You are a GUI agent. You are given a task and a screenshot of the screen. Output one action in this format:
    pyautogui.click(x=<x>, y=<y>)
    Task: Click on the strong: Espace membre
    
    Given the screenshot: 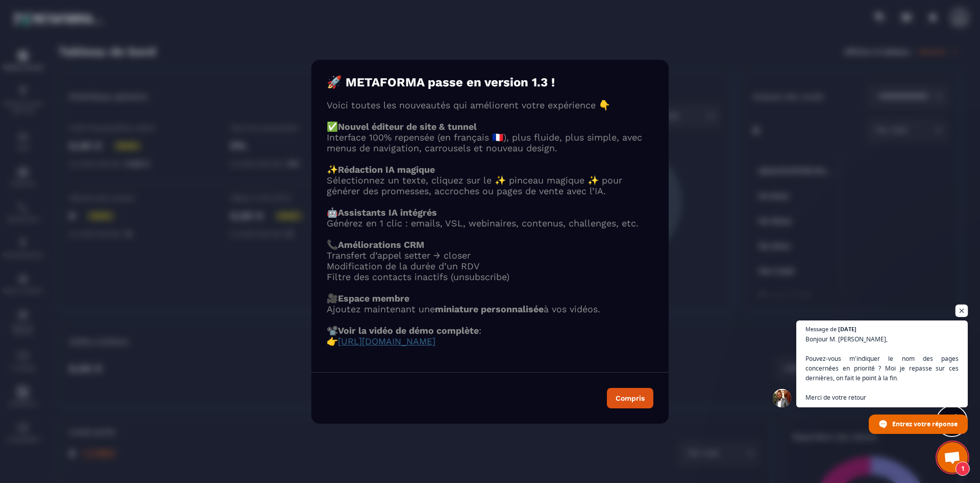 What is the action you would take?
    pyautogui.click(x=374, y=298)
    